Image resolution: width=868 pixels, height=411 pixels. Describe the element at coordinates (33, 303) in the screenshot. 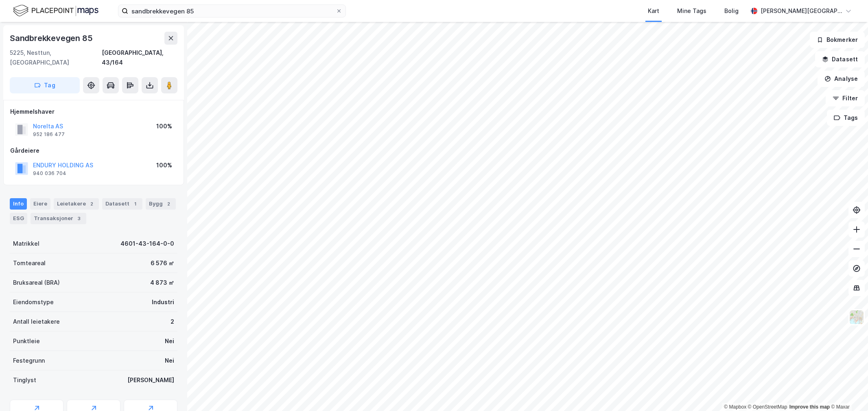

I see `div: Eiendomstype` at that location.